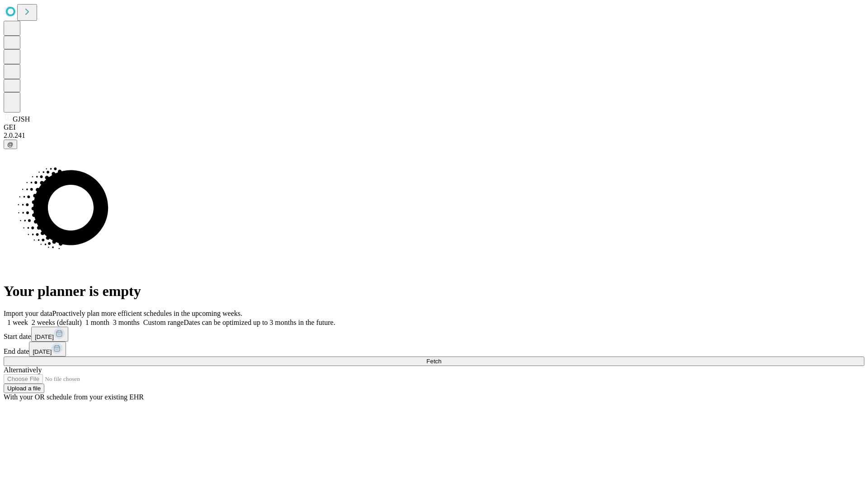  Describe the element at coordinates (434, 135) in the screenshot. I see `div: 2.0.241` at that location.